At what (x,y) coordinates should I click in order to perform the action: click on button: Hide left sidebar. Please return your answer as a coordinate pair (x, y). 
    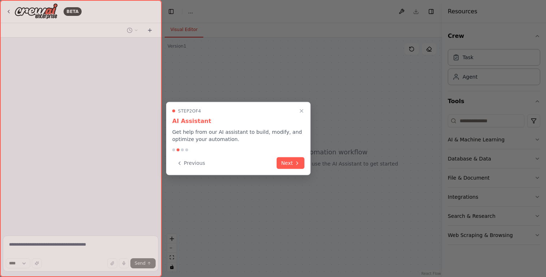
    Looking at the image, I should click on (171, 12).